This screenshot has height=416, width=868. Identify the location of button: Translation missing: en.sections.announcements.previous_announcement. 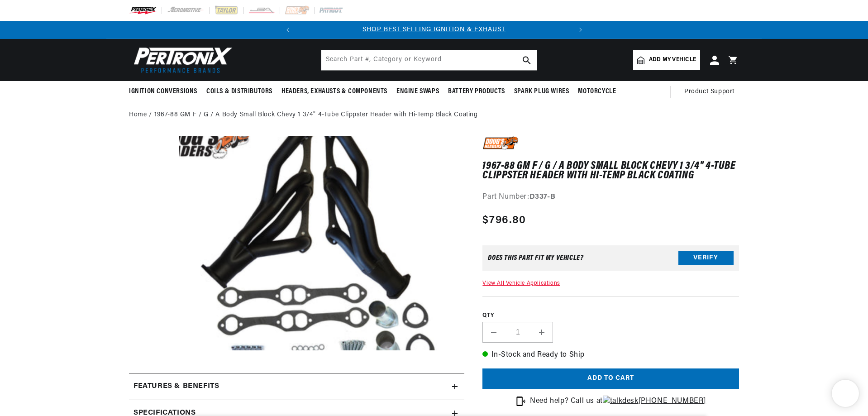
(288, 30).